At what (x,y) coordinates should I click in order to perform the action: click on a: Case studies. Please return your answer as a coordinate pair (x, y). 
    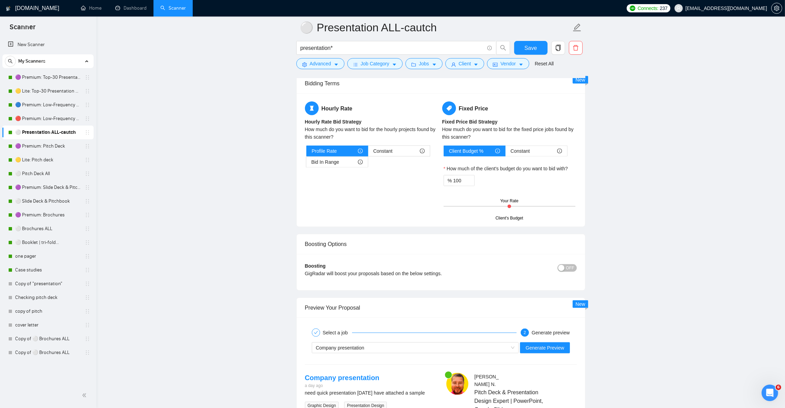
    Looking at the image, I should click on (48, 270).